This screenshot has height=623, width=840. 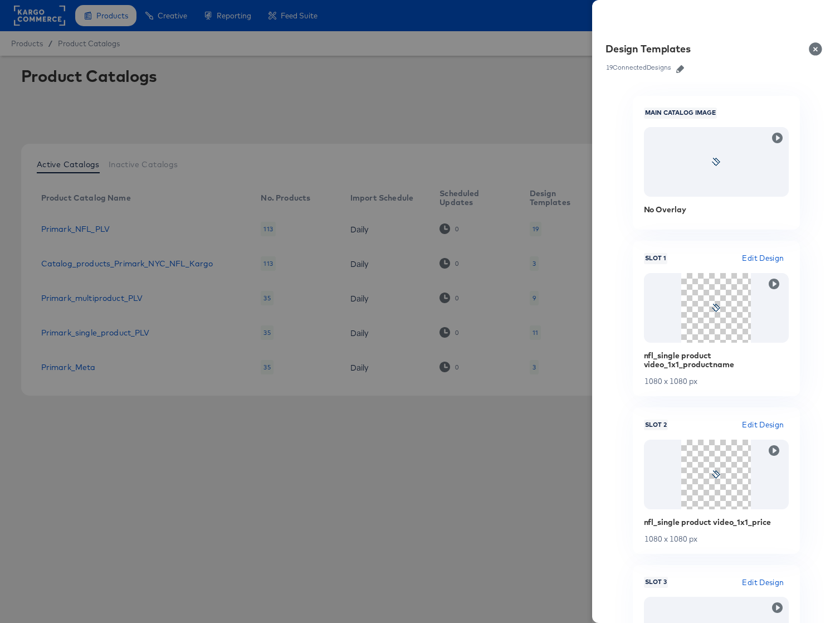 What do you see at coordinates (639, 67) in the screenshot?
I see `div: 19 Connected Designs` at bounding box center [639, 67].